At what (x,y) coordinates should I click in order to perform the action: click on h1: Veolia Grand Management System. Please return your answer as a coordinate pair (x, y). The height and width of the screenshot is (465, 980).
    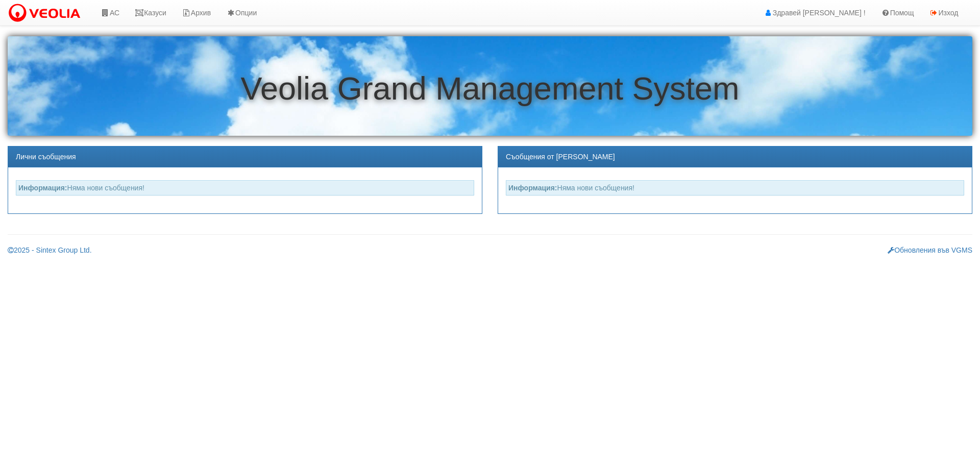
    Looking at the image, I should click on (490, 88).